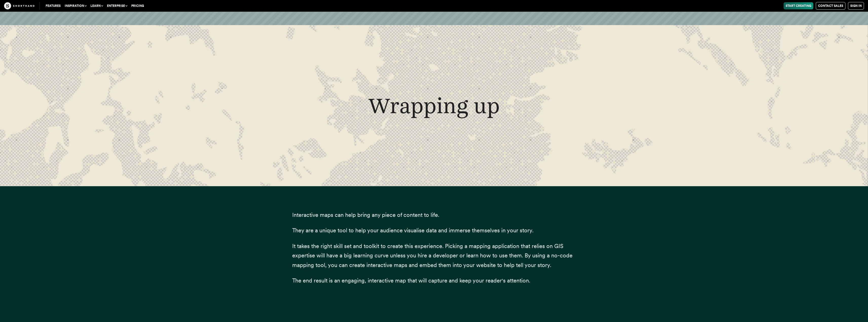 This screenshot has height=322, width=868. What do you see at coordinates (411, 281) in the screenshot?
I see `span: The end result is an engaging, interactive map that will capture and keep your reader's attention.` at bounding box center [411, 281].